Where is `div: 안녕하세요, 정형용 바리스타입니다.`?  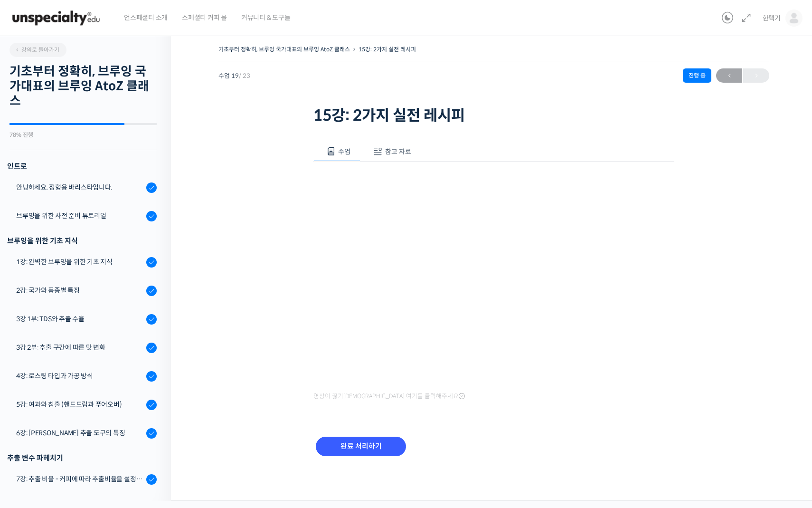 div: 안녕하세요, 정형용 바리스타입니다. is located at coordinates (80, 187).